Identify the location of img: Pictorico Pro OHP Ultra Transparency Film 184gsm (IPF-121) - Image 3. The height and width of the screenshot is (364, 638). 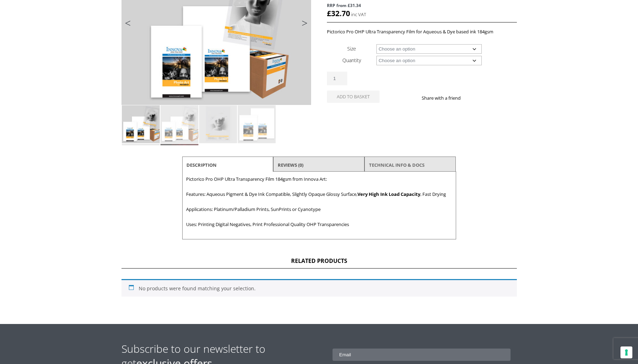
(218, 124).